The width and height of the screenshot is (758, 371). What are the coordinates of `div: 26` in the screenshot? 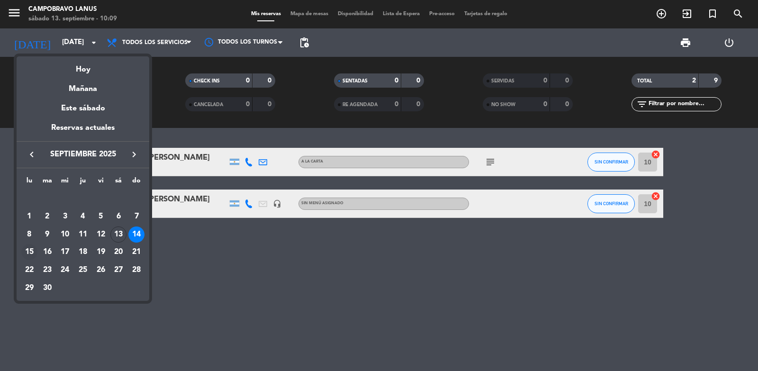 It's located at (101, 270).